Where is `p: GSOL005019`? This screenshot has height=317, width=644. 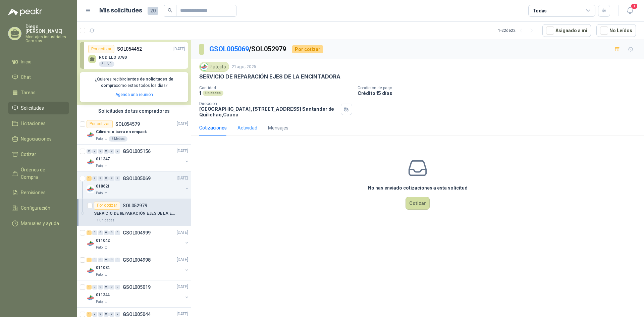
p: GSOL005019 is located at coordinates (137, 287).